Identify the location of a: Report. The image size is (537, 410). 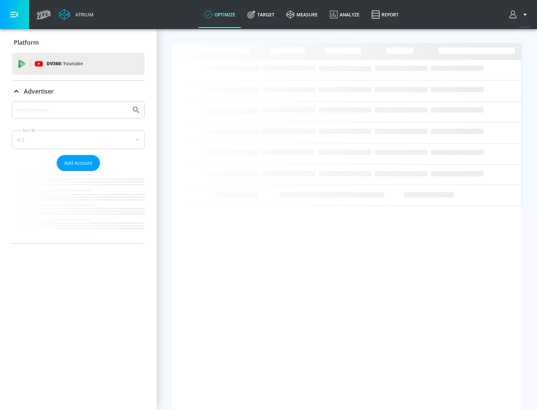
(385, 15).